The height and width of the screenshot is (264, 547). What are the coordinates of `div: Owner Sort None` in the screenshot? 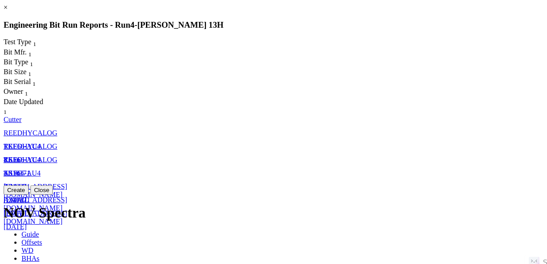 It's located at (26, 93).